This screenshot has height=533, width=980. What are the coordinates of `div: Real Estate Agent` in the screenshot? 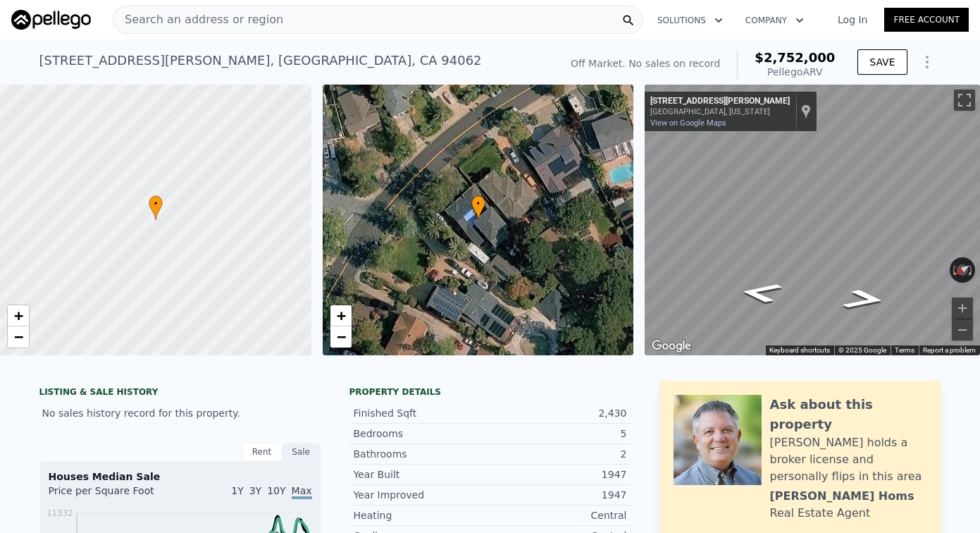 It's located at (821, 513).